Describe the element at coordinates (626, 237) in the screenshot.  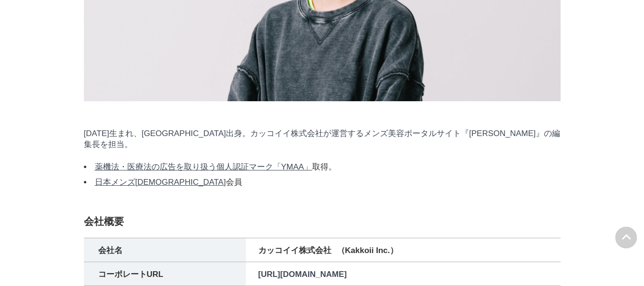
I see `img: PAGE UP` at that location.